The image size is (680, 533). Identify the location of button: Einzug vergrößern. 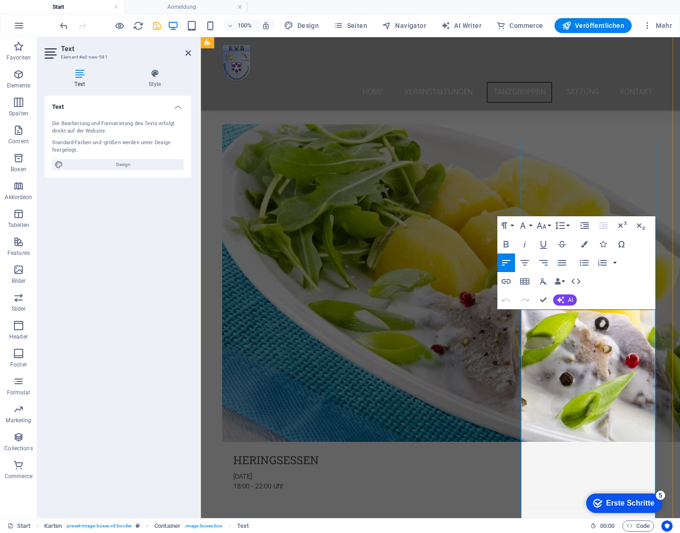
(585, 225).